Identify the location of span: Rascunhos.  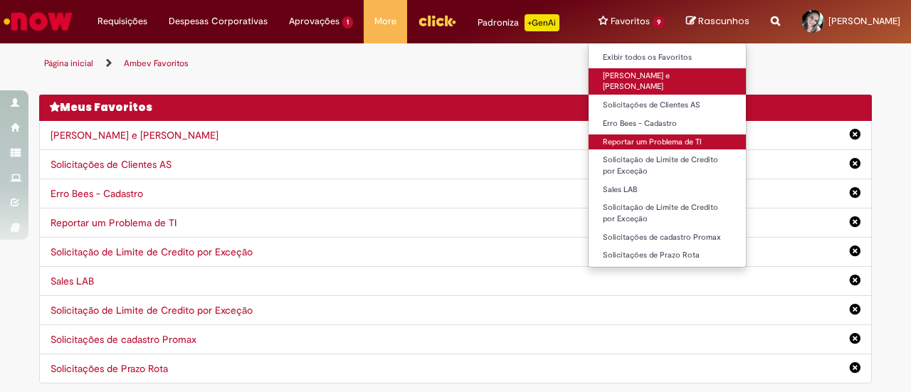
(724, 21).